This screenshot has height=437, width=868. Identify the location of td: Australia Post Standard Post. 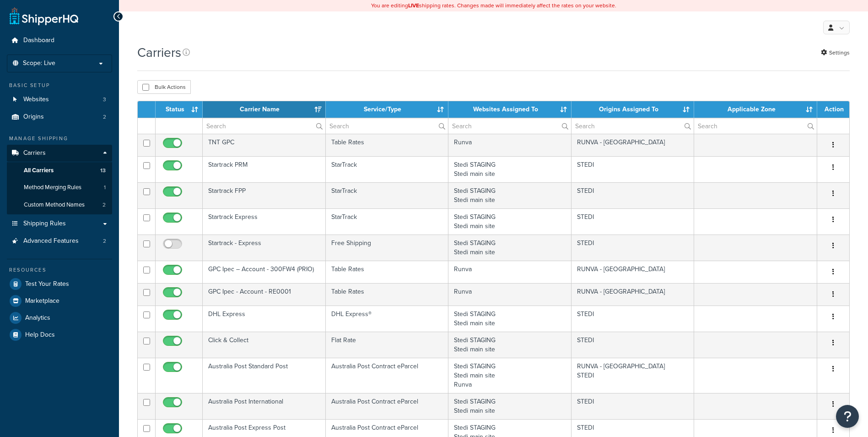
(264, 375).